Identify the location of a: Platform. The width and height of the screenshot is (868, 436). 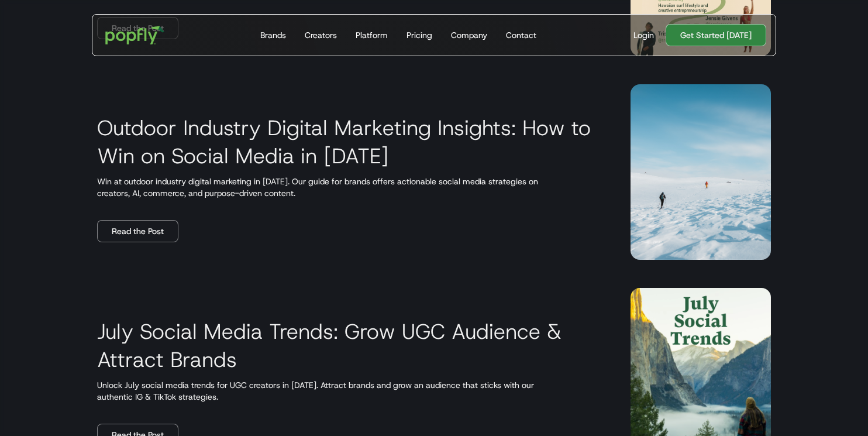
(371, 35).